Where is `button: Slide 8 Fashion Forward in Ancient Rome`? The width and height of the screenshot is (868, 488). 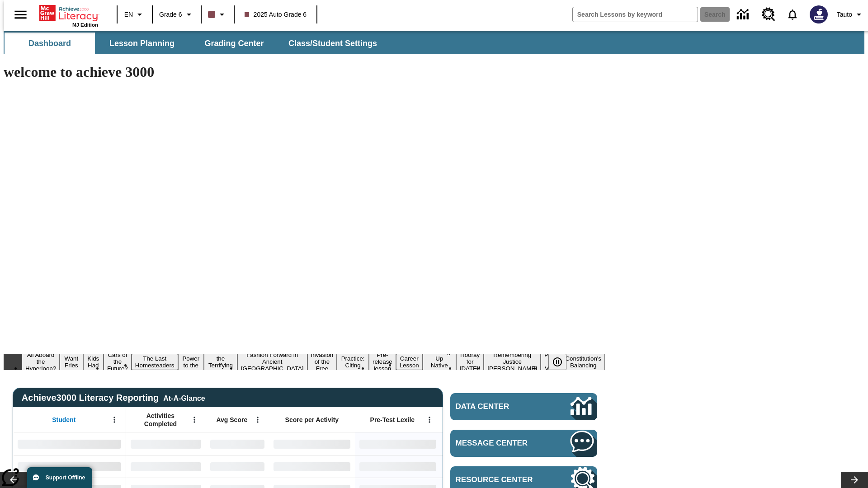 button: Slide 8 Fashion Forward in Ancient Rome is located at coordinates (272, 362).